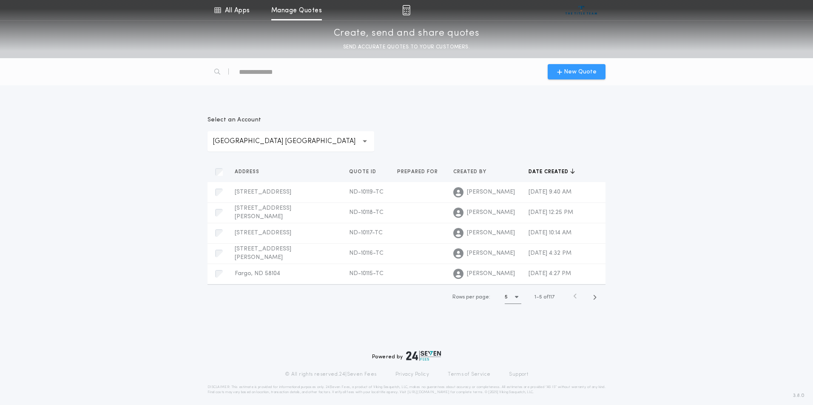 The image size is (813, 405). Describe the element at coordinates (518, 375) in the screenshot. I see `a: Support` at that location.